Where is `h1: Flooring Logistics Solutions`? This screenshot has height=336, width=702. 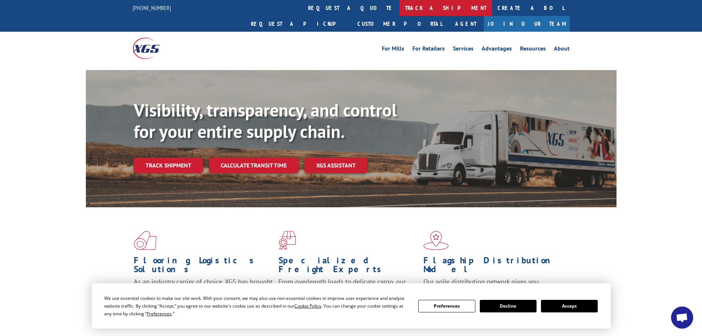 h1: Flooring Logistics Solutions is located at coordinates (204, 267).